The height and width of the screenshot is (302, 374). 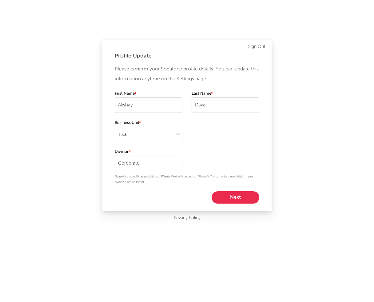 I want to click on p: Please be as specific as possible (e.g. 'Warner Mexico' is better than 'Warner'). You can enter a..., so click(x=187, y=179).